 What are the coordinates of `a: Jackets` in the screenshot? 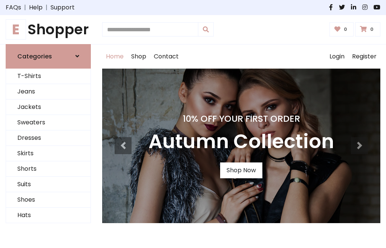 It's located at (48, 107).